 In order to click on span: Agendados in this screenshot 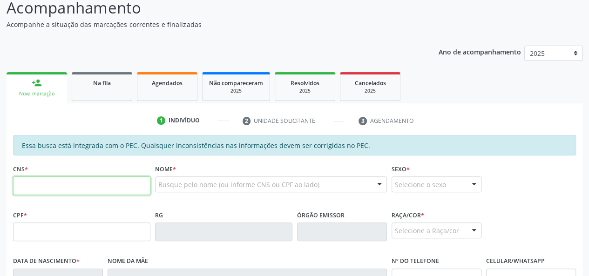, I will do `click(167, 83)`.